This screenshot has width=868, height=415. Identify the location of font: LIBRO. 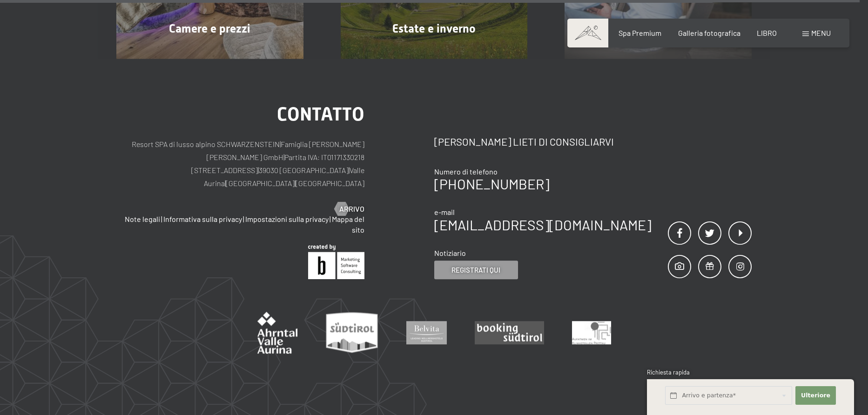
(767, 33).